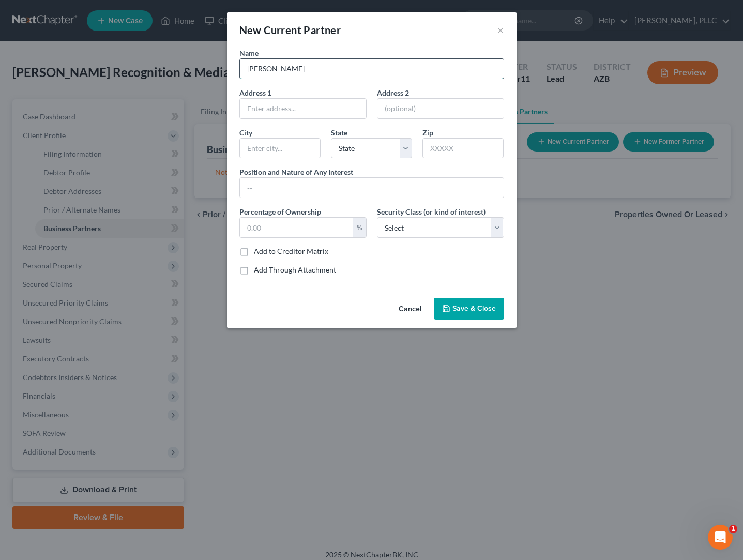  What do you see at coordinates (302, 30) in the screenshot?
I see `span: Current Partner` at bounding box center [302, 30].